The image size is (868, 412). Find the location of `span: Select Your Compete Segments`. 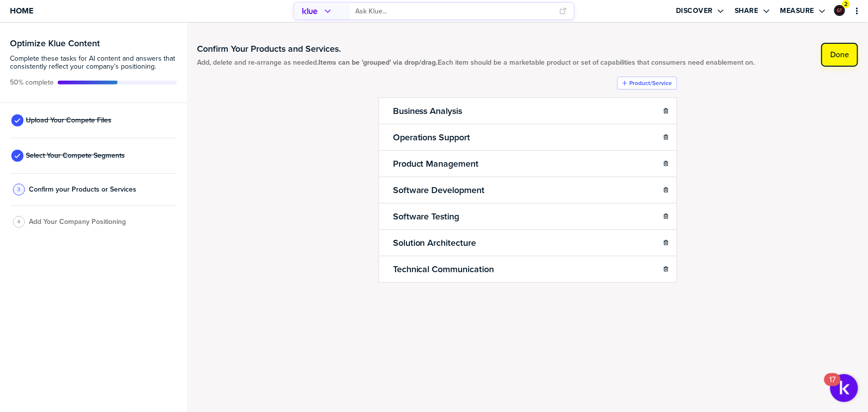

span: Select Your Compete Segments is located at coordinates (75, 156).